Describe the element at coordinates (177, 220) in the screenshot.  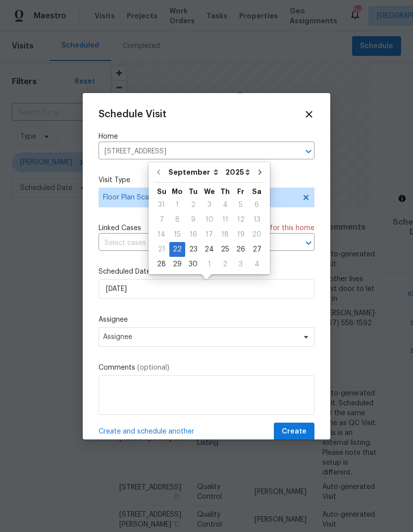
I see `div: 8` at that location.